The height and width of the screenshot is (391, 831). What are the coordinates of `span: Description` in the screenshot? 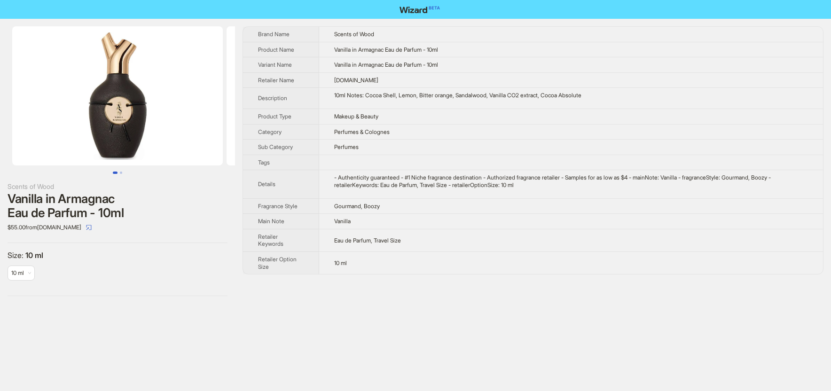 It's located at (273, 98).